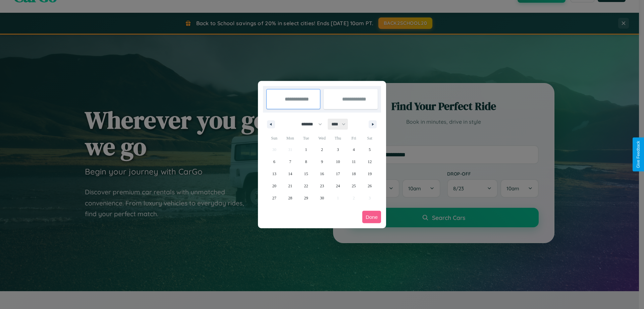  What do you see at coordinates (274, 162) in the screenshot?
I see `span: 6` at bounding box center [274, 162].